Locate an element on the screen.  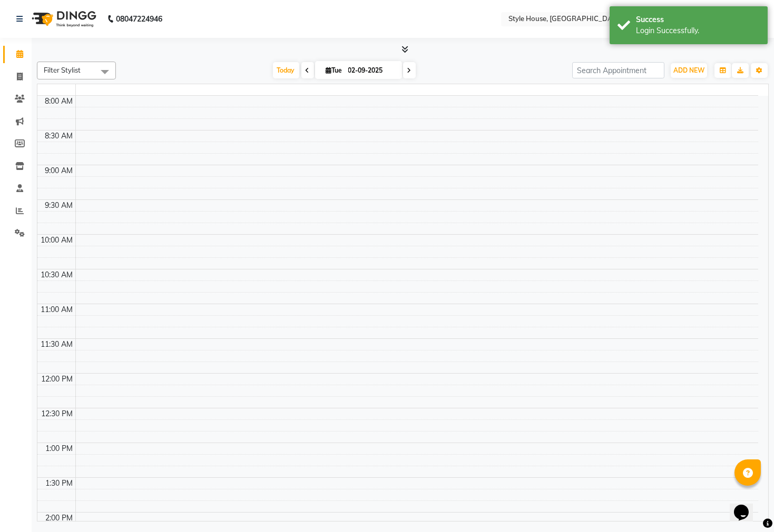
div: Login Successfully. is located at coordinates (698, 31).